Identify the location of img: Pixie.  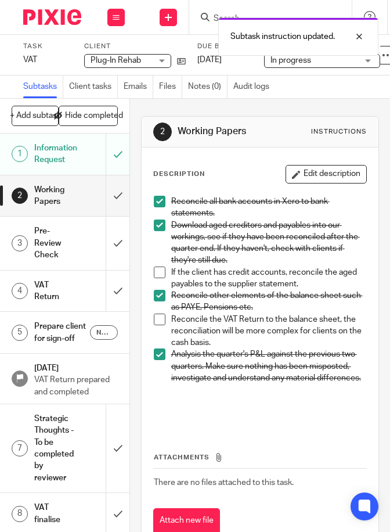
(52, 17).